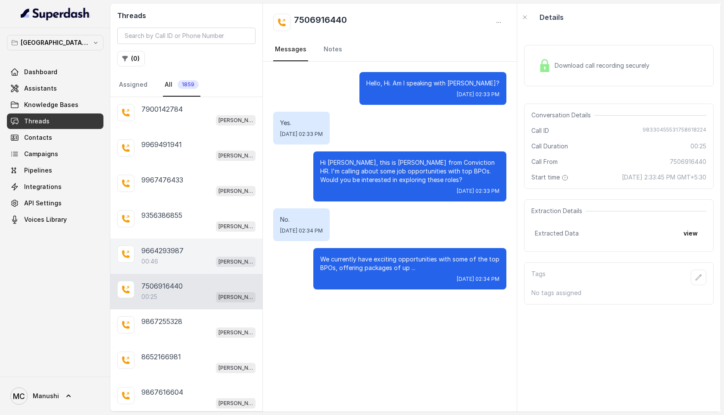 The height and width of the screenshot is (415, 724). What do you see at coordinates (55, 88) in the screenshot?
I see `a: Assistants` at bounding box center [55, 88].